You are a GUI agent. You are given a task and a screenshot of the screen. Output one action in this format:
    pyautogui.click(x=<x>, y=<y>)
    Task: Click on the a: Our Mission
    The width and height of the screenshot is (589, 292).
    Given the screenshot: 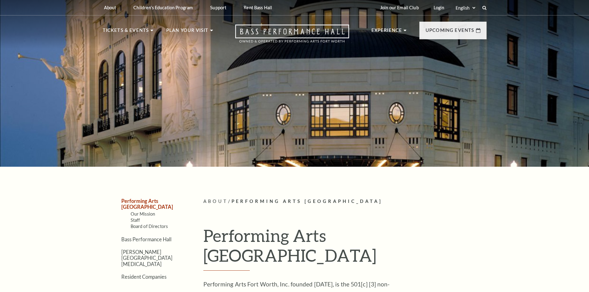 What is the action you would take?
    pyautogui.click(x=143, y=214)
    